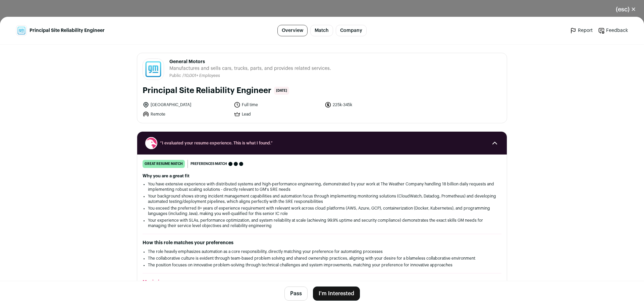 This screenshot has width=644, height=306. Describe the element at coordinates (322, 242) in the screenshot. I see `h2: How this role matches your preferences` at that location.